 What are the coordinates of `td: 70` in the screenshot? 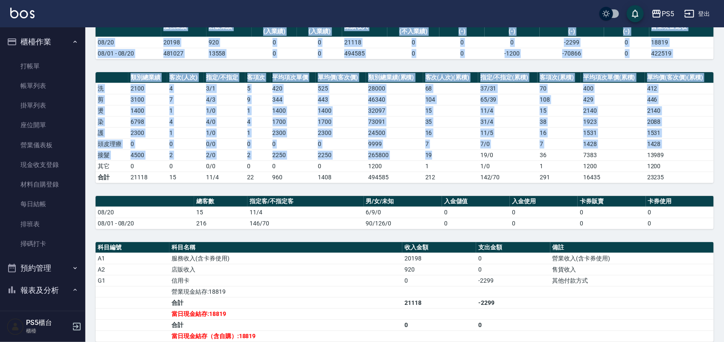 It's located at (559, 88).